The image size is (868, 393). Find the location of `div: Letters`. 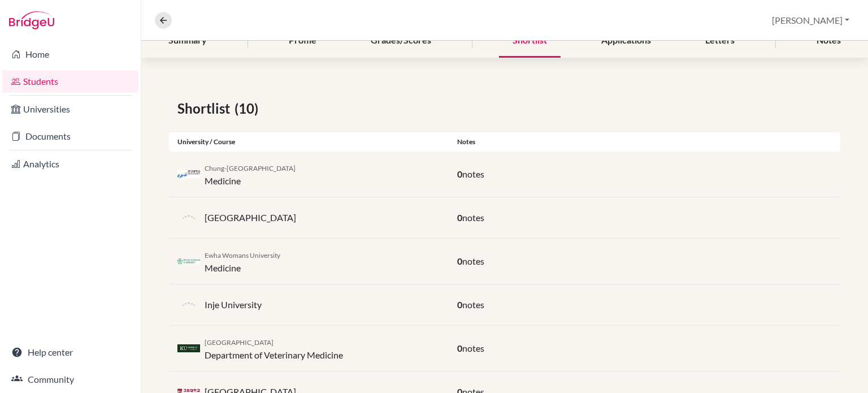

div: Letters is located at coordinates (720, 41).